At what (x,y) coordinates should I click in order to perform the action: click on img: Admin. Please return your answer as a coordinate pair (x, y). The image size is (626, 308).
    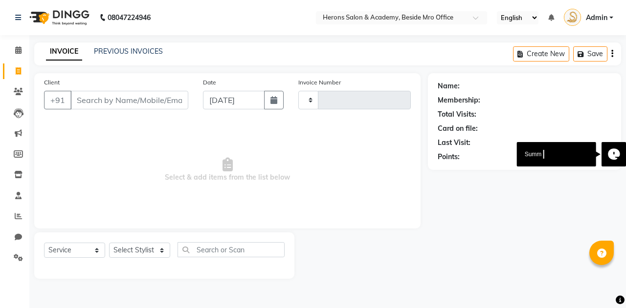
    Looking at the image, I should click on (572, 17).